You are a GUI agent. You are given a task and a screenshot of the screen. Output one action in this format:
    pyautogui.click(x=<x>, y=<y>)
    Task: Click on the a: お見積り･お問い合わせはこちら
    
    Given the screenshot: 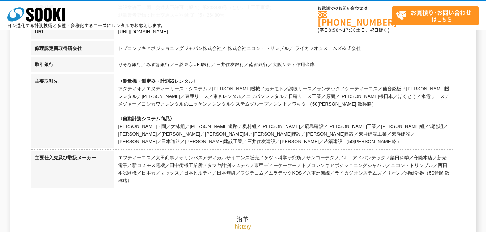 What is the action you would take?
    pyautogui.click(x=435, y=16)
    